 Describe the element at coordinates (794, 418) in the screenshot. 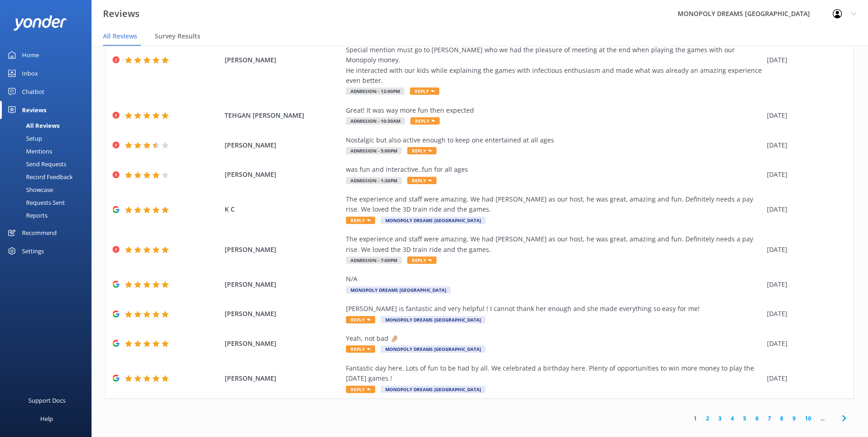

I see `a: 9` at that location.